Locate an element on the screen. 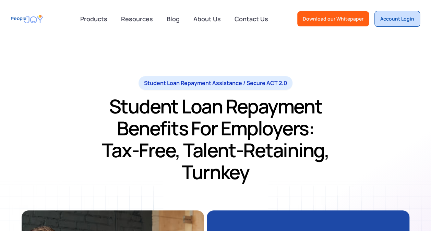  h1: Student Loan Repayment Benefits for Employers: Tax-Free, Talent-Retaining, Turnkey is located at coordinates (215, 139).